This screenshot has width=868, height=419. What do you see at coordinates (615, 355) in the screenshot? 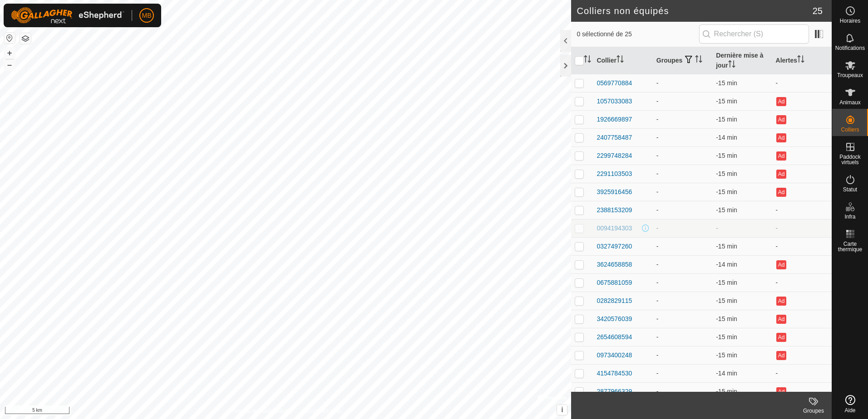
I see `div: 0973400248` at bounding box center [615, 355].